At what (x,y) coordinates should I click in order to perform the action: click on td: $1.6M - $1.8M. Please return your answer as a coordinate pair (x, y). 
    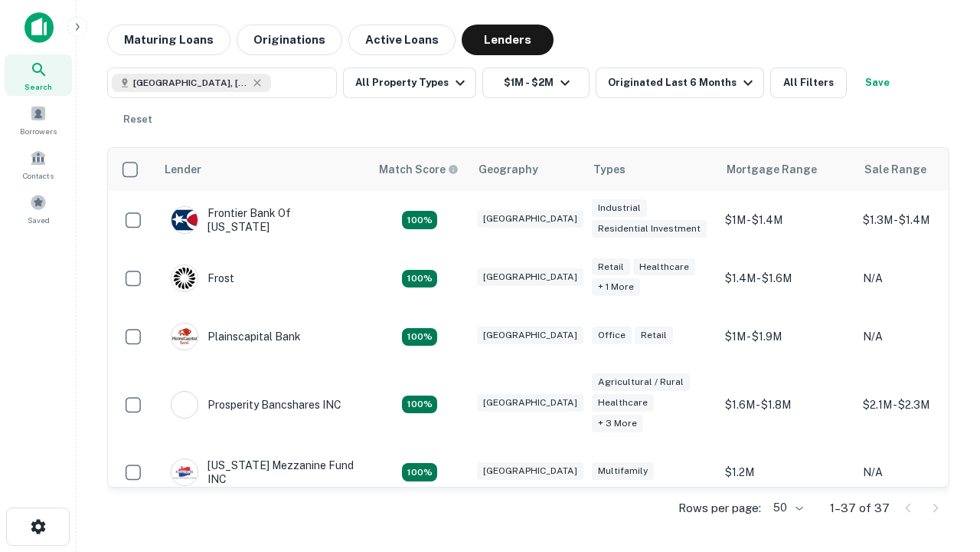
    Looking at the image, I should click on (787, 404).